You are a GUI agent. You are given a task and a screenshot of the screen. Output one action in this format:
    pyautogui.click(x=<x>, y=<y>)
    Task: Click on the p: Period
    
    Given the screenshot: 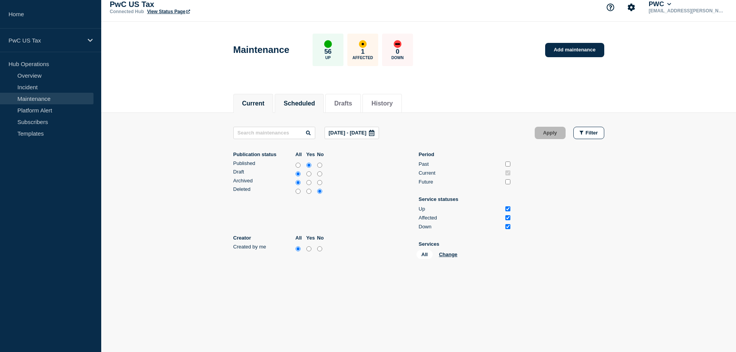 What is the action you would take?
    pyautogui.click(x=465, y=154)
    